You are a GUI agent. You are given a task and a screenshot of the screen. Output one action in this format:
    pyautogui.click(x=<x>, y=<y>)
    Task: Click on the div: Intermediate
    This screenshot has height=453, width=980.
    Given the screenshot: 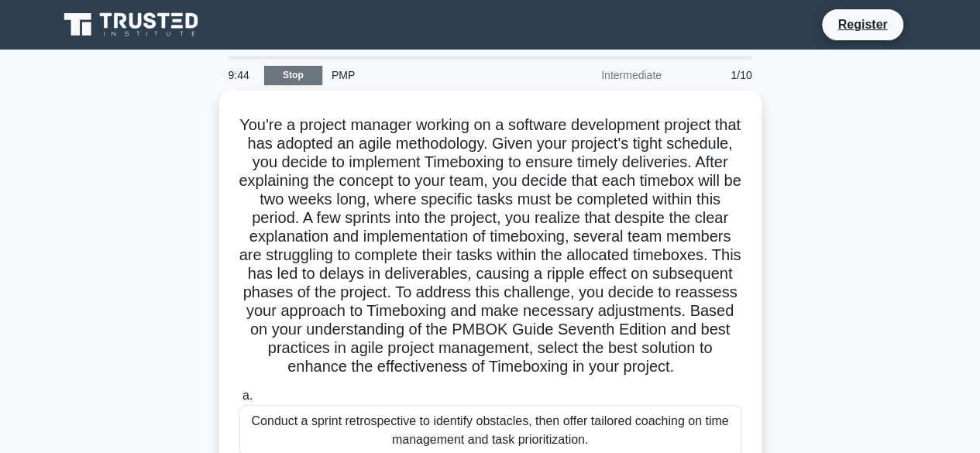 What is the action you would take?
    pyautogui.click(x=603, y=75)
    